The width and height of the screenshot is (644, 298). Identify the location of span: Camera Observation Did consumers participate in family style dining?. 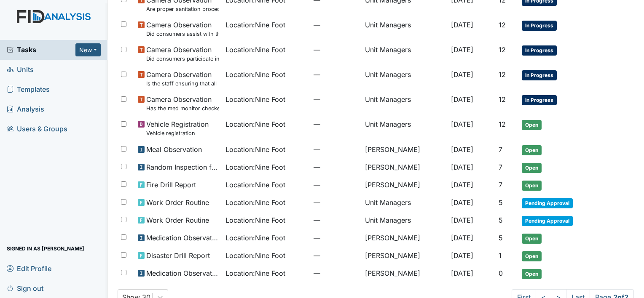
(183, 54).